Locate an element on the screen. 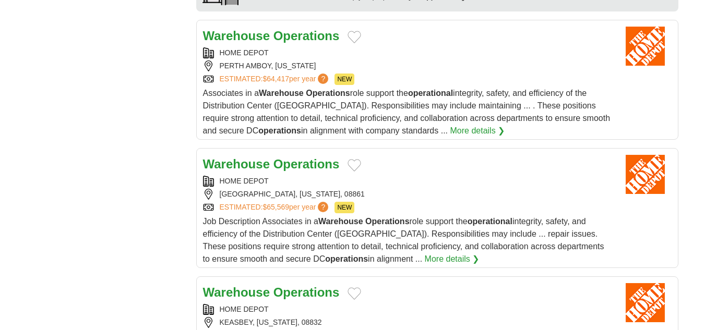  a: ESTIMATED:$65,569per year? is located at coordinates (275, 208).